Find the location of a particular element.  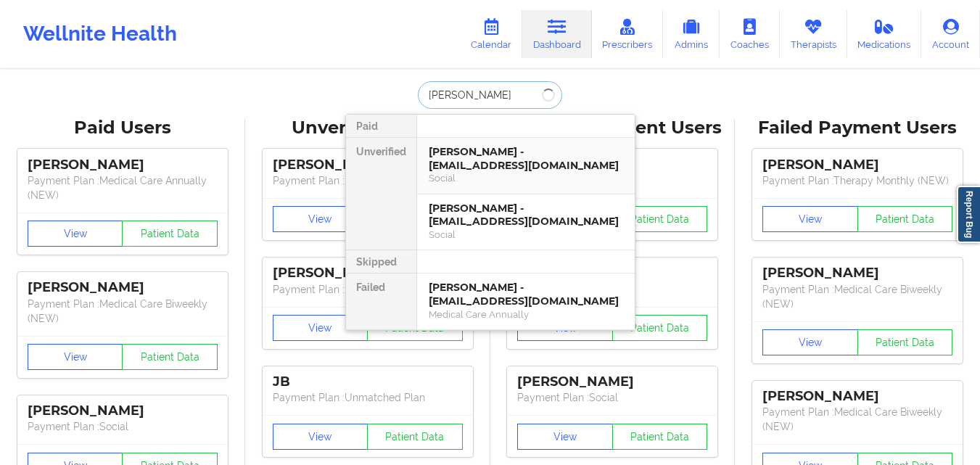

a: Account is located at coordinates (950, 34).